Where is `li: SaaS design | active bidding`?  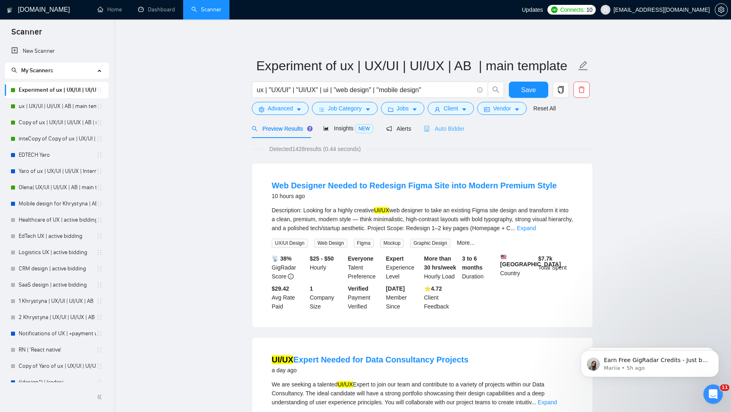 li: SaaS design | active bidding is located at coordinates (56, 285).